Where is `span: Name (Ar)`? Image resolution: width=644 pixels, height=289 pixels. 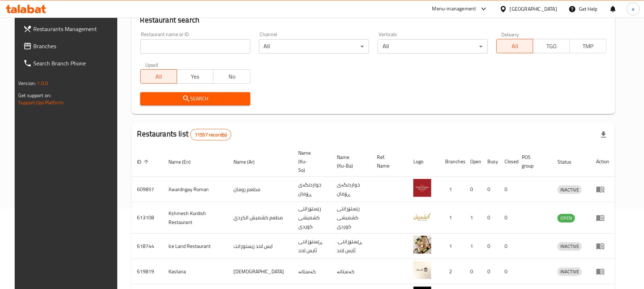
span: Name (Ar) is located at coordinates (248, 162).